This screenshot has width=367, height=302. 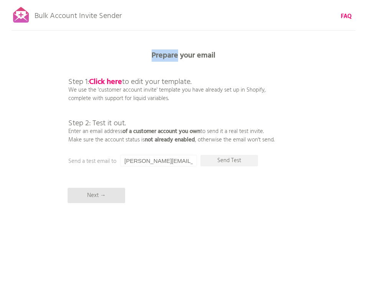 I want to click on b: not already enabled, so click(x=170, y=140).